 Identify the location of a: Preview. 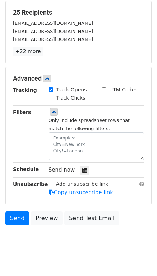
(47, 218).